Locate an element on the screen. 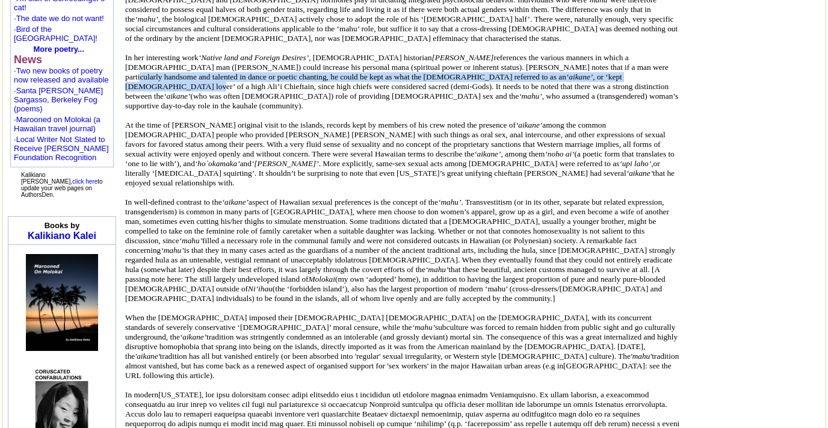 The width and height of the screenshot is (828, 428). a: Marooned on Molokai (a Hawaiian travel journal) is located at coordinates (57, 124).